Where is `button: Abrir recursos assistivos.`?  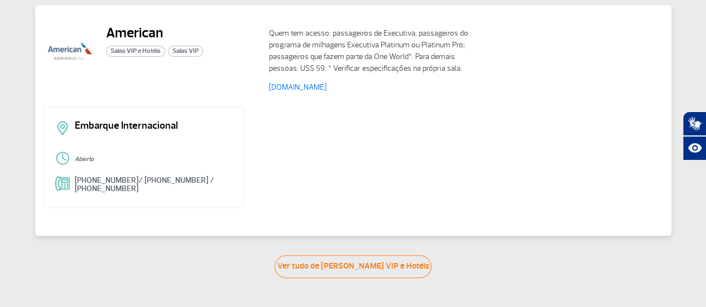
button: Abrir recursos assistivos. is located at coordinates (694, 148).